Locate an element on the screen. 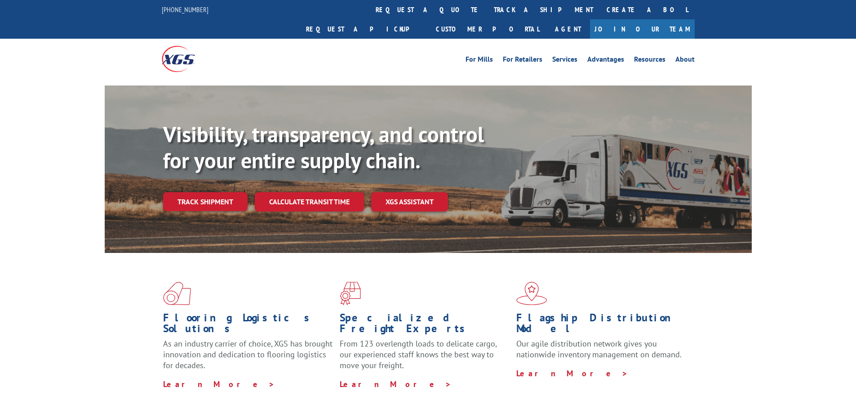  img: xgs-icon-flagship-distribution-model-red is located at coordinates (532, 293).